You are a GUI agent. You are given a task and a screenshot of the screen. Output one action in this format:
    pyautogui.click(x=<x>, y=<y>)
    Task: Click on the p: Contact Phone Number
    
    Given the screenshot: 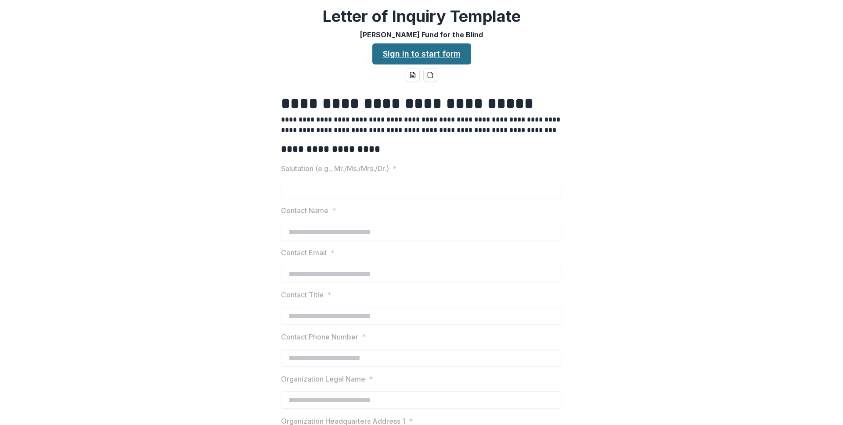 What is the action you would take?
    pyautogui.click(x=320, y=337)
    